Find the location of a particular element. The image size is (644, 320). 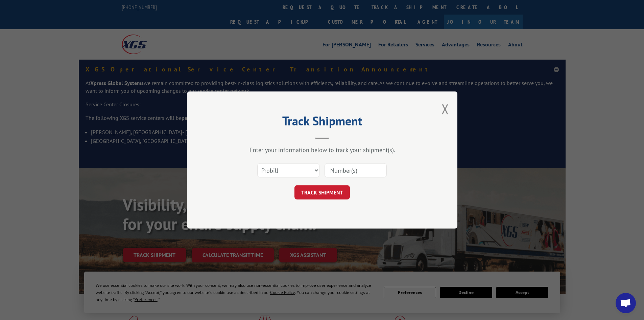

div: Enter your information below to track your shipment(s). is located at coordinates (322, 150).